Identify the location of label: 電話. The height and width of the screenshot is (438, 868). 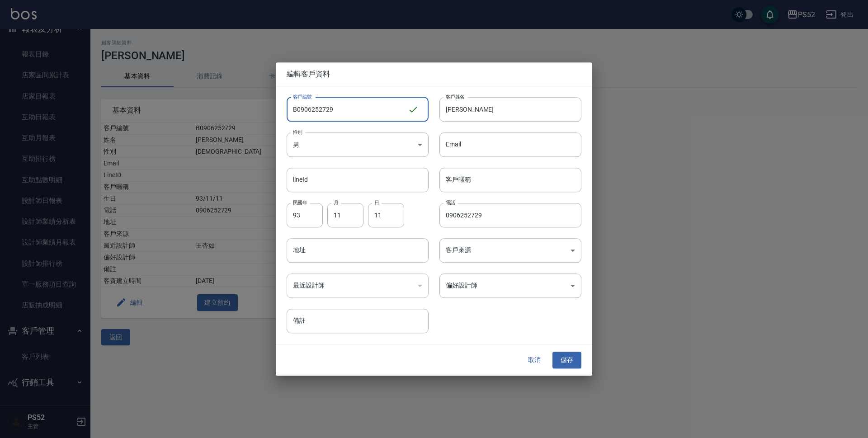
(450, 202).